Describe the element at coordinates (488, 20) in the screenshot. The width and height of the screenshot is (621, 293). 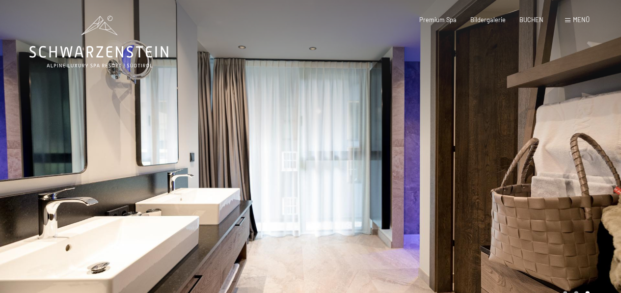
I see `a: Bildergalerie` at that location.